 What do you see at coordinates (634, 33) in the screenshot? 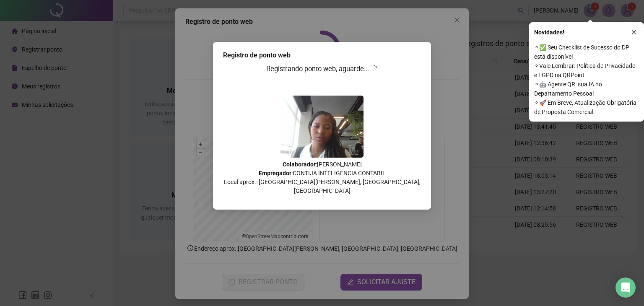
I see `span: close` at bounding box center [634, 33].